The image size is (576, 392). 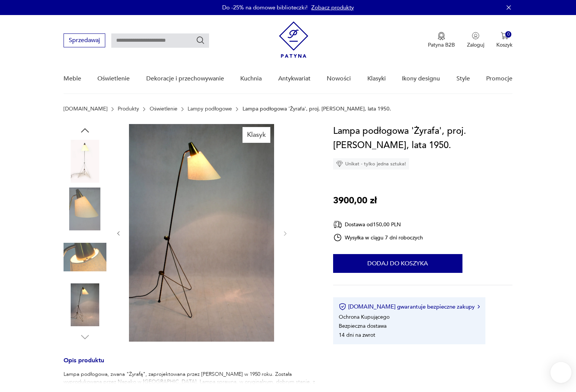 I want to click on p: Patyna B2B, so click(x=441, y=45).